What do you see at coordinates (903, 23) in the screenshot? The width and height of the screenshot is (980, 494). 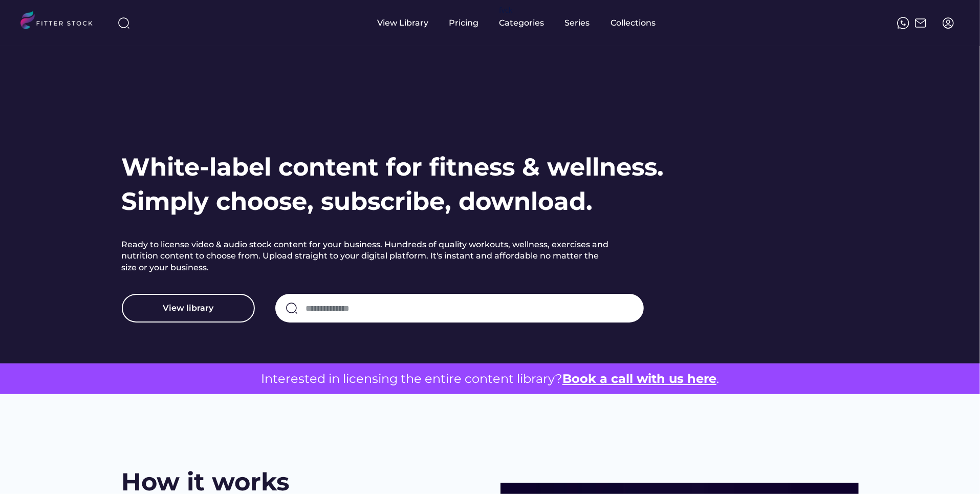 I see `img: meteor-icons_whatsapp%20%281%29.svg` at bounding box center [903, 23].